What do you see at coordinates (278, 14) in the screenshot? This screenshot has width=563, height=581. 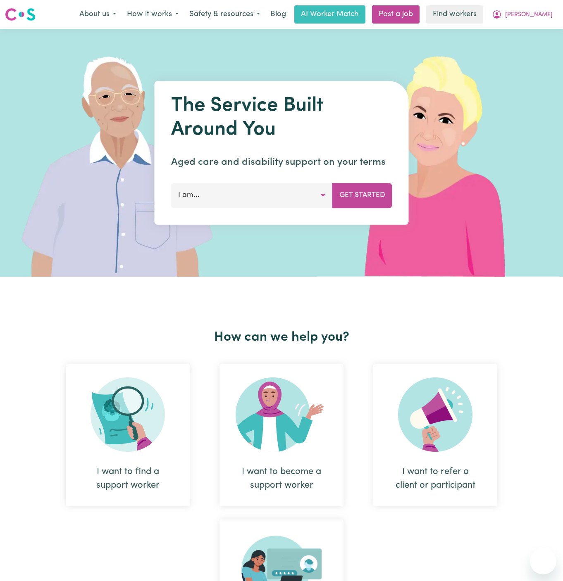 I see `a: Blog` at bounding box center [278, 14].